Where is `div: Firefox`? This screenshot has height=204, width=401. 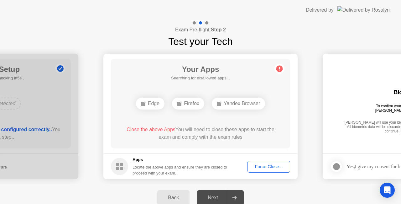 div: Firefox is located at coordinates (188, 103).